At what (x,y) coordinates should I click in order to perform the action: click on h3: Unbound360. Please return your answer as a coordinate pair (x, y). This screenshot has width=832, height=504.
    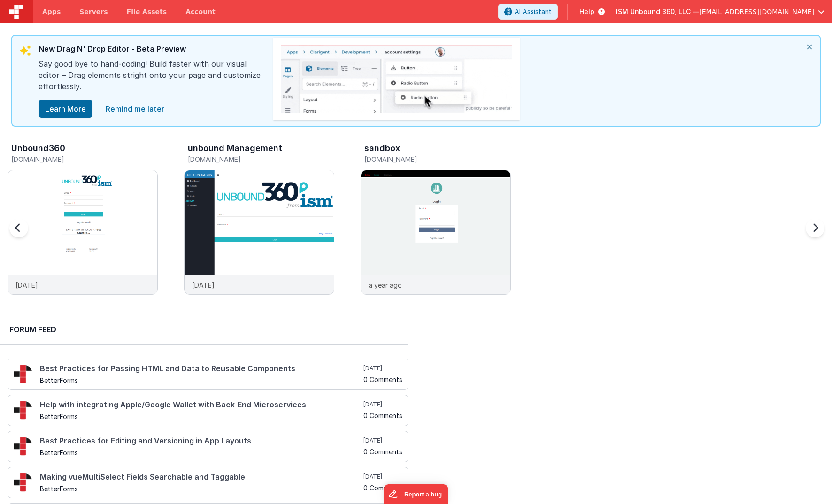
    Looking at the image, I should click on (38, 148).